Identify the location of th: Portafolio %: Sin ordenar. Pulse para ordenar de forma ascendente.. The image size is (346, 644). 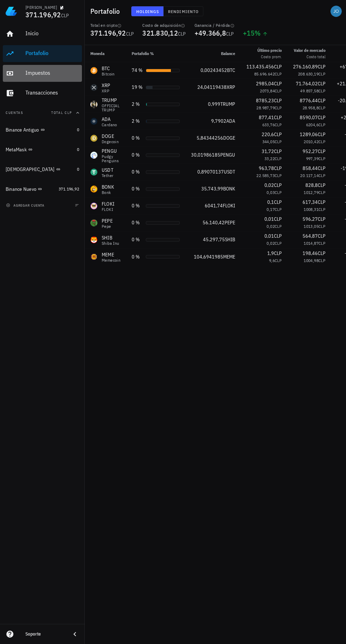
(156, 53).